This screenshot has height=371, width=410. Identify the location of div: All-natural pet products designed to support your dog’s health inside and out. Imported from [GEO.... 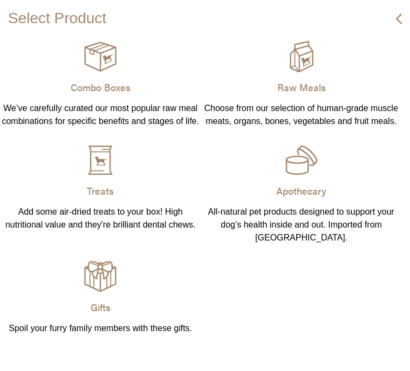
(301, 225).